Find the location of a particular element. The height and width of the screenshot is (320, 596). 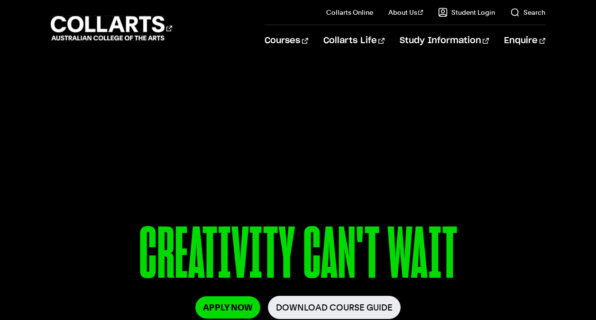

a: Search is located at coordinates (528, 12).